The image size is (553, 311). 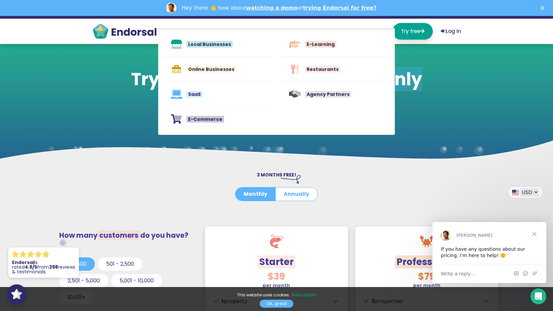 I want to click on span: Professional, so click(x=426, y=262).